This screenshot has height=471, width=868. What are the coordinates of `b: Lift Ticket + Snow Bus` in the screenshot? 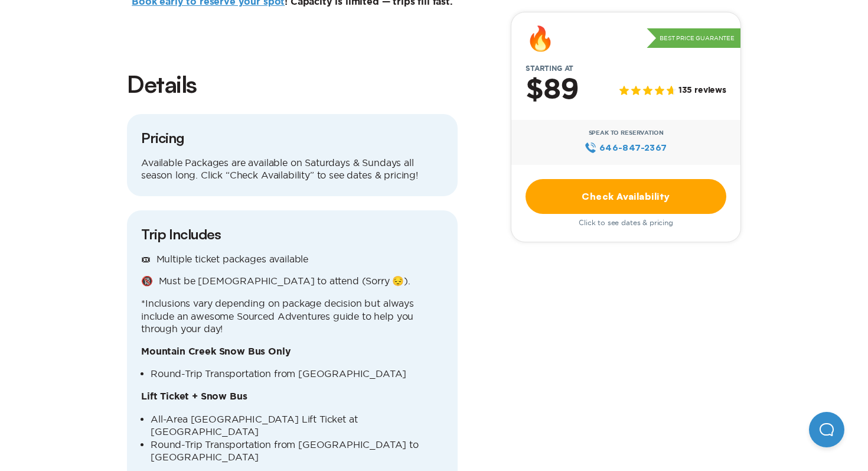 It's located at (193, 396).